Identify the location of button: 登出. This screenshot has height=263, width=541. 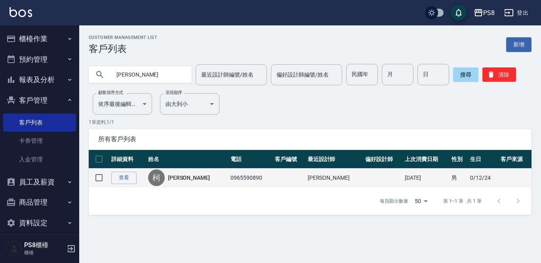
(516, 13).